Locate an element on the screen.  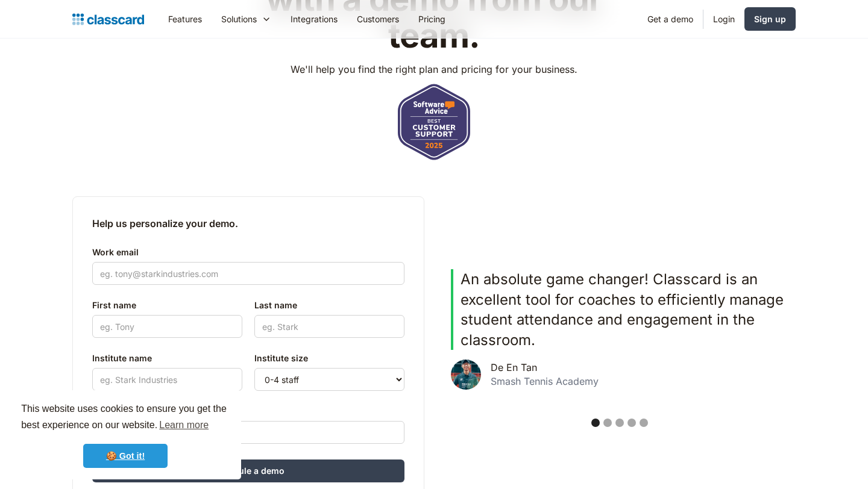
div: Show slide 2 of 5 is located at coordinates (608, 423).